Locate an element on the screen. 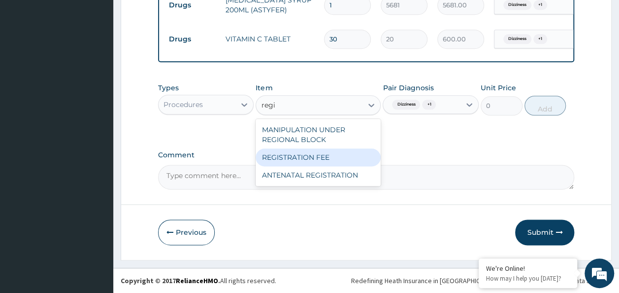 The image size is (619, 293). div: We're Online! is located at coordinates (528, 268).